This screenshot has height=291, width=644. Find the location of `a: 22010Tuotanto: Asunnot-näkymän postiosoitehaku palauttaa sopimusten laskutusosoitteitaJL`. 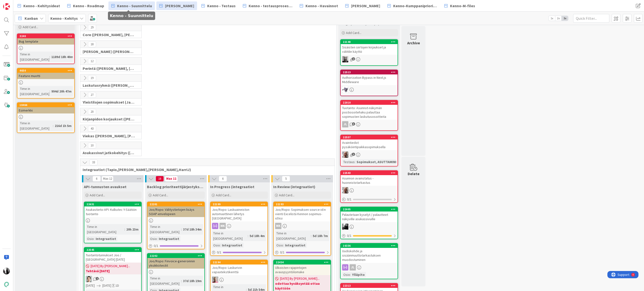

a: 22010Tuotanto: Asunnot-näkymän postiosoitehaku palauttaa sopimusten laskutusosoitteitaJL is located at coordinates (369, 115).